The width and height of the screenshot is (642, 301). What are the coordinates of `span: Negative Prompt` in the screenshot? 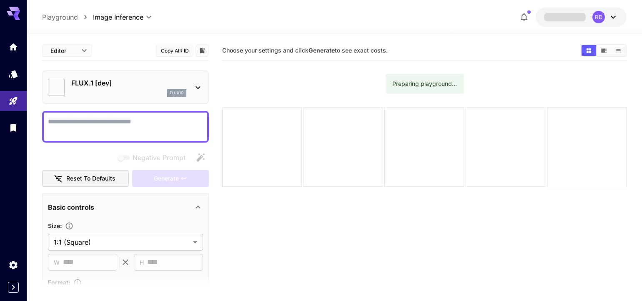 It's located at (159, 157).